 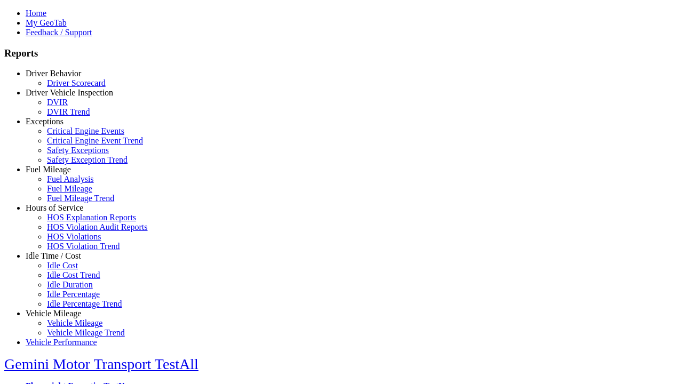 I want to click on a: Safety Exceptions, so click(x=78, y=150).